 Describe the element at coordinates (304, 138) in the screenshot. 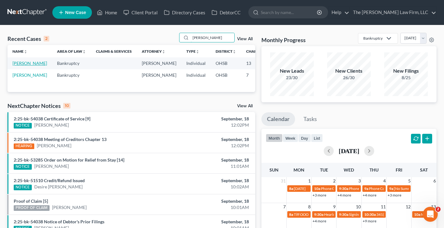

I see `button: day` at that location.